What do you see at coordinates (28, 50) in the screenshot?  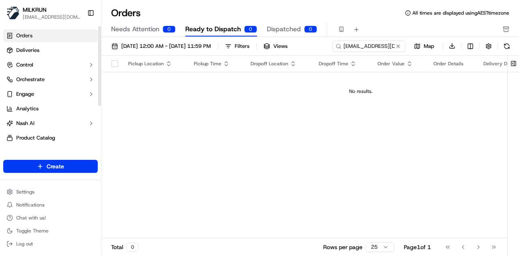 I see `span: Deliveries` at bounding box center [28, 50].